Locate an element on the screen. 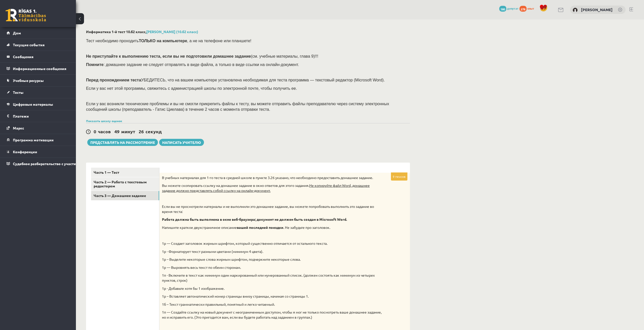 This screenshot has height=330, width=644. a: Информационные сообщения is located at coordinates (38, 68).